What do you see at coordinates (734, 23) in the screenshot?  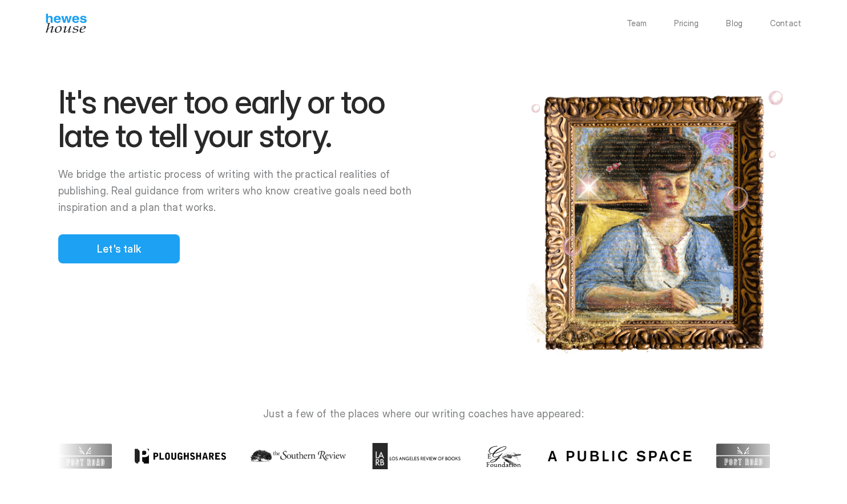 I see `p: Blog` at bounding box center [734, 23].